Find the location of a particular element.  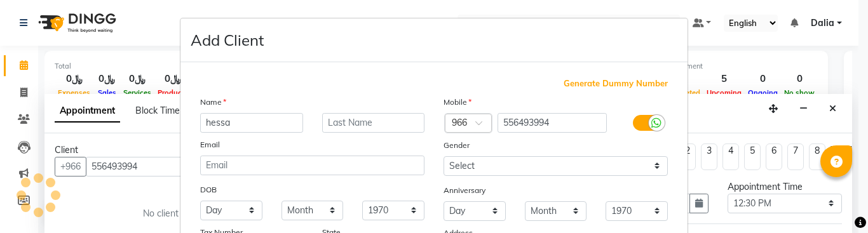

input: Mobile is located at coordinates (552, 123).